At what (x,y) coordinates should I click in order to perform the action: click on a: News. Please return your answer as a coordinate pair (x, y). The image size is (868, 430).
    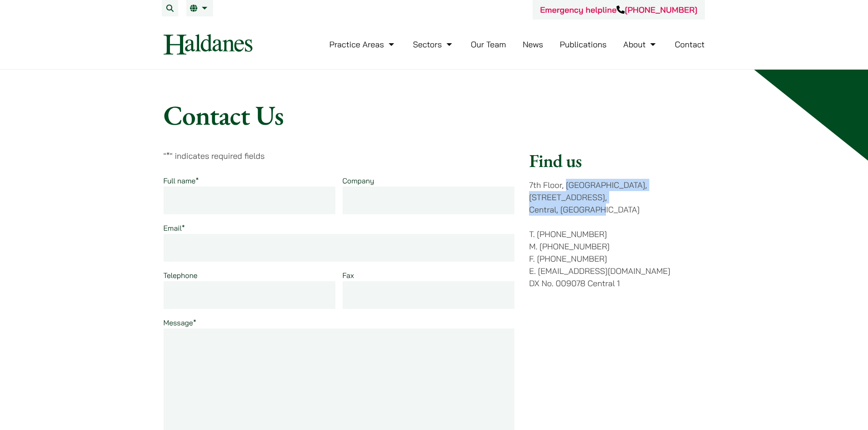
    Looking at the image, I should click on (533, 44).